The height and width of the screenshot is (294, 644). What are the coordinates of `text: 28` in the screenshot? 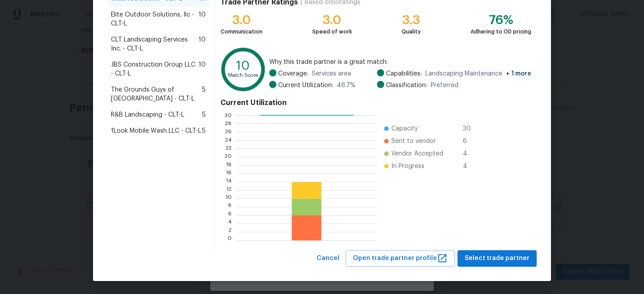 It's located at (228, 123).